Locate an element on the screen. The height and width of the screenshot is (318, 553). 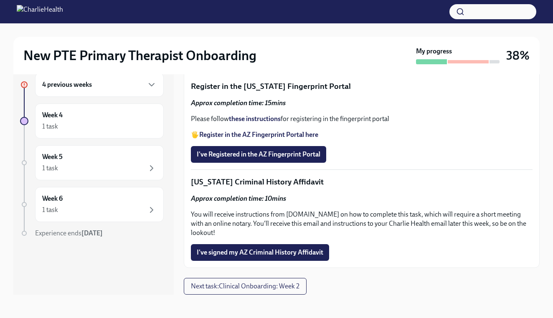
span: Experience ends is located at coordinates (69, 233).